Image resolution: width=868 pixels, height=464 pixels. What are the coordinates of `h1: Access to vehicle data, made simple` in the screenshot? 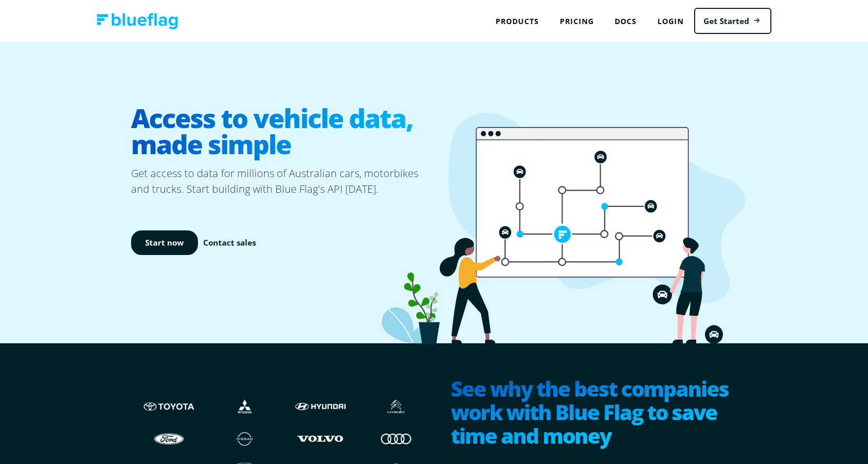 It's located at (283, 131).